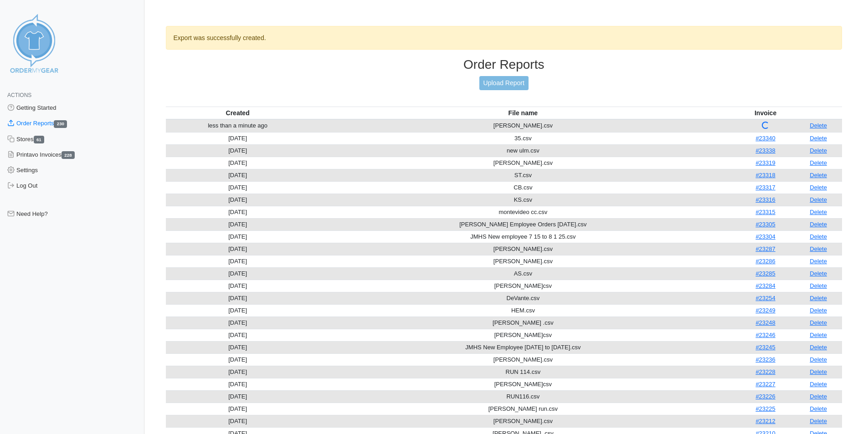 This screenshot has height=434, width=868. I want to click on td: montevideo cc.csv, so click(523, 212).